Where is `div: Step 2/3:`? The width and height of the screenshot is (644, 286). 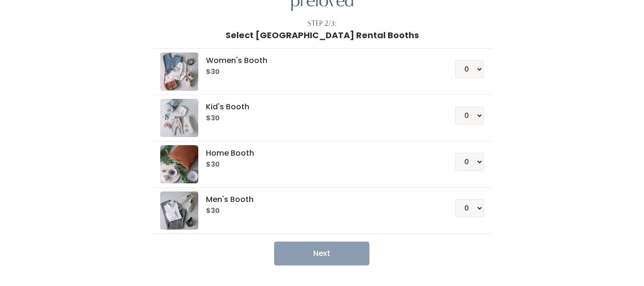 div: Step 2/3: is located at coordinates (321, 23).